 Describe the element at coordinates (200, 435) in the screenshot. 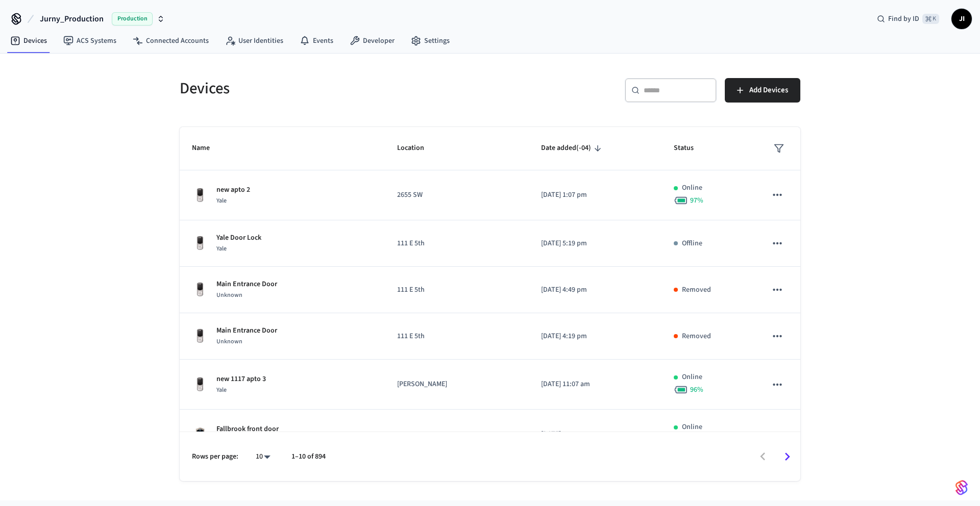

I see `img: Schlage Sense Smart Deadbolt with Camelot Trim, Front` at that location.